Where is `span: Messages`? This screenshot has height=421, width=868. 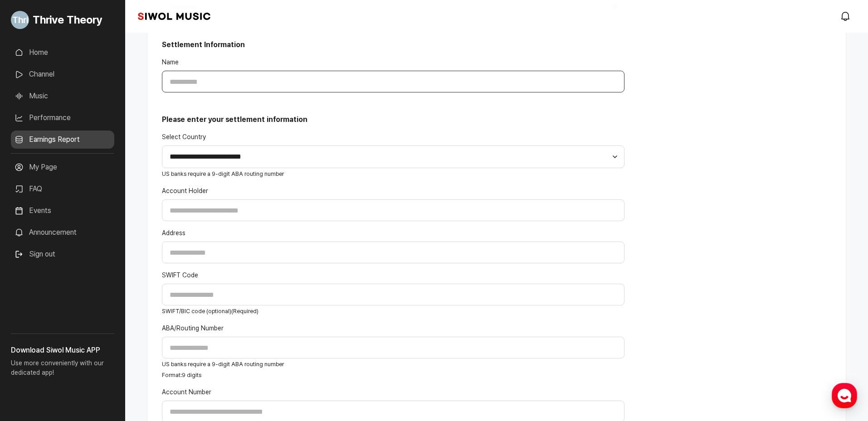 span: Messages is located at coordinates (89, 305).